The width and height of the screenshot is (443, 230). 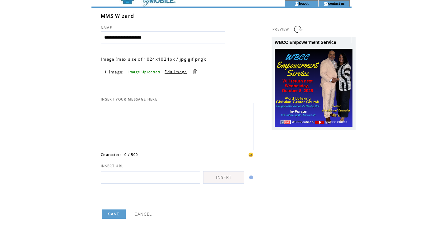 What do you see at coordinates (119, 155) in the screenshot?
I see `span: Characters: 0 / 500` at bounding box center [119, 155].